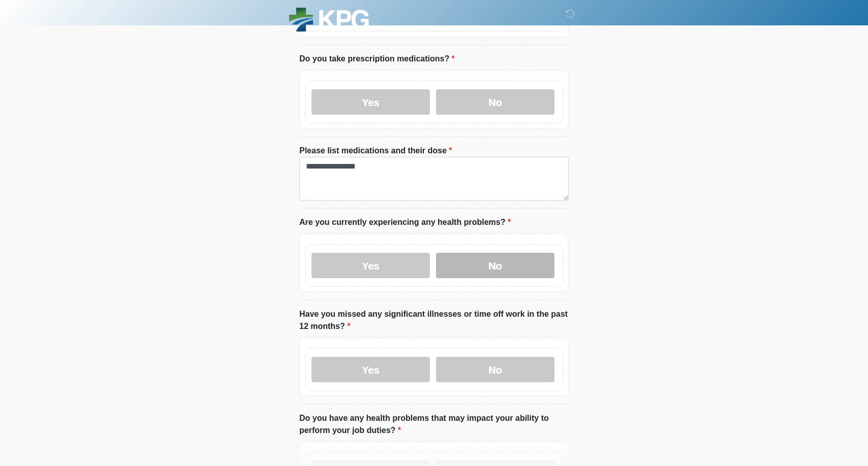 The image size is (868, 466). Describe the element at coordinates (376, 151) in the screenshot. I see `label: Please list medications and their dose` at that location.